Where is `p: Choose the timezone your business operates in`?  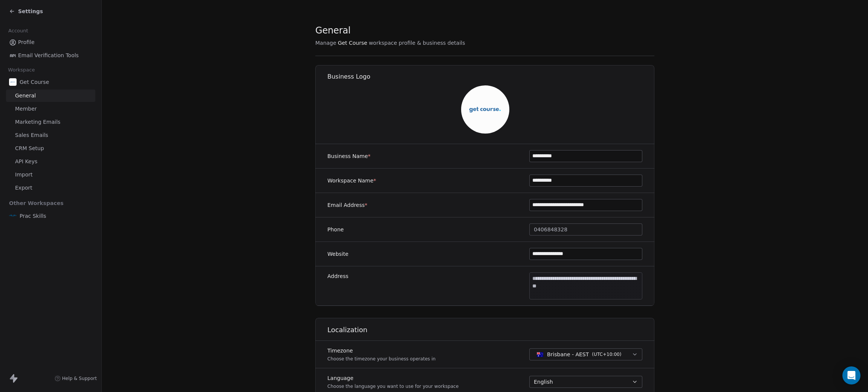 p: Choose the timezone your business operates in is located at coordinates (381, 359).